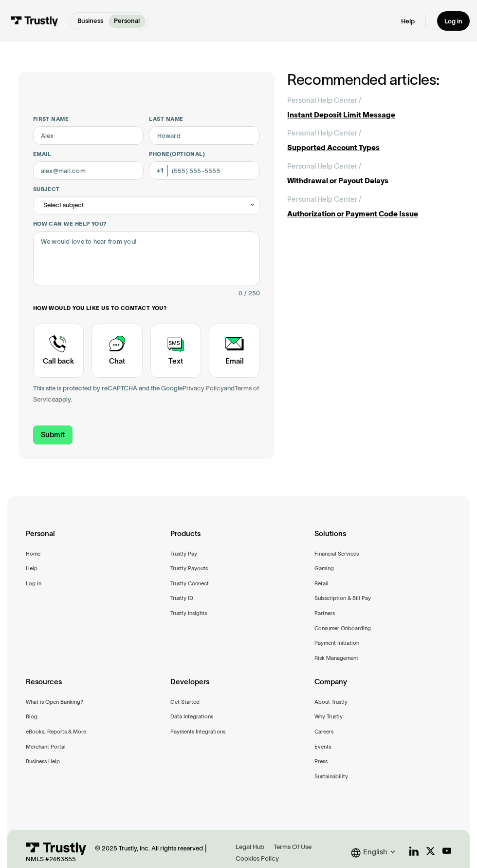 This screenshot has width=477, height=868. What do you see at coordinates (205, 171) in the screenshot?
I see `input: (555) 555-5555` at bounding box center [205, 171].